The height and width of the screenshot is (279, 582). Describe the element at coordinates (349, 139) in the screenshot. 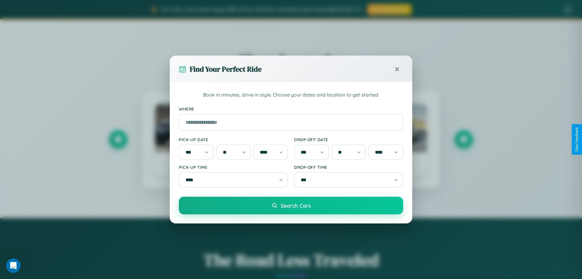

I see `label: Drop-off Date` at that location.